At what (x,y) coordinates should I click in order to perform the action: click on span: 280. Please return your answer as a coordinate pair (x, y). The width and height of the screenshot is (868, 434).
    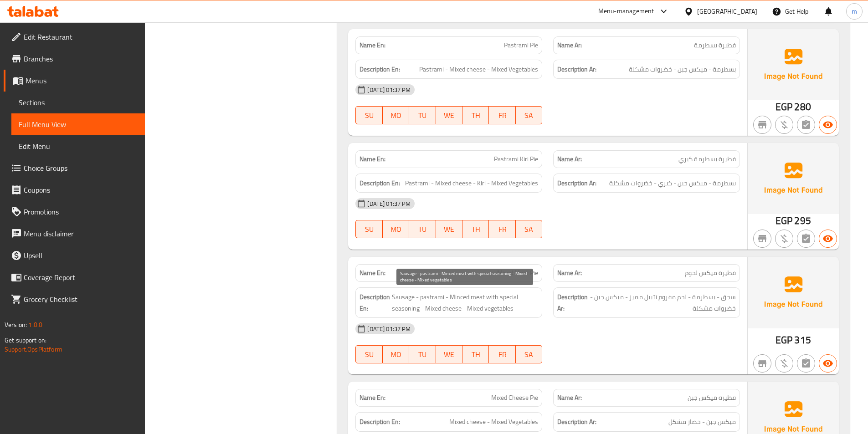
    Looking at the image, I should click on (802, 106).